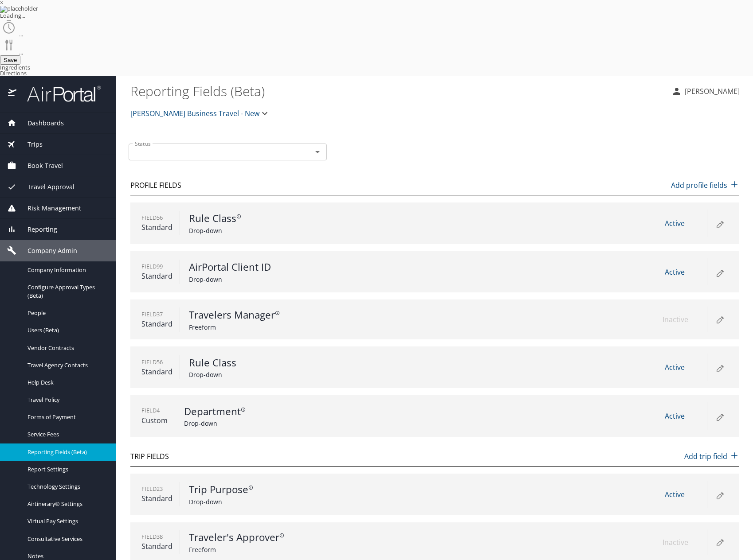 This screenshot has width=753, height=560. I want to click on span: Vendor Contracts, so click(67, 348).